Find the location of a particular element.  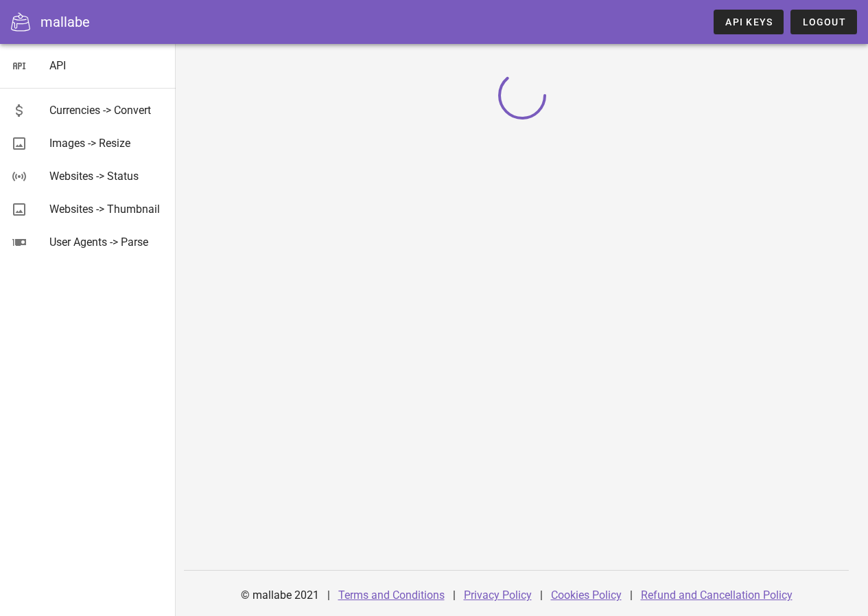

div: © mallabe 2021 is located at coordinates (280, 595).